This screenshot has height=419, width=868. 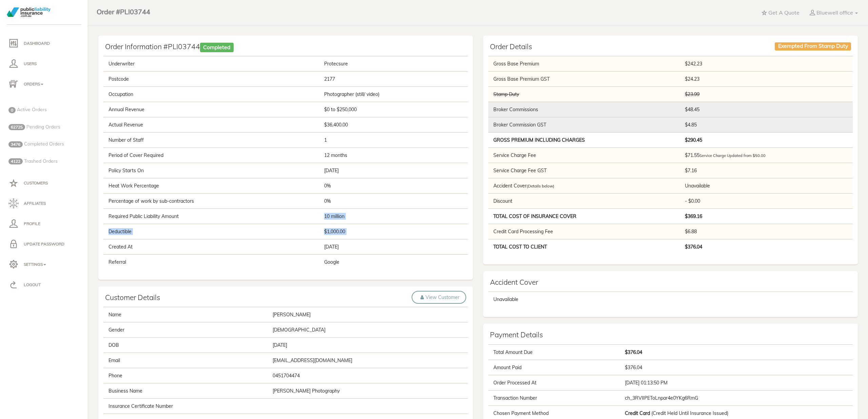 What do you see at coordinates (186, 346) in the screenshot?
I see `td: DOB` at bounding box center [186, 346].